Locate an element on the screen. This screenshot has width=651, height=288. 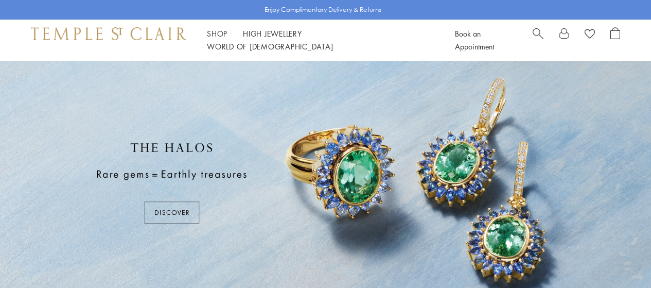
a: View Wishlist is located at coordinates (590, 35).